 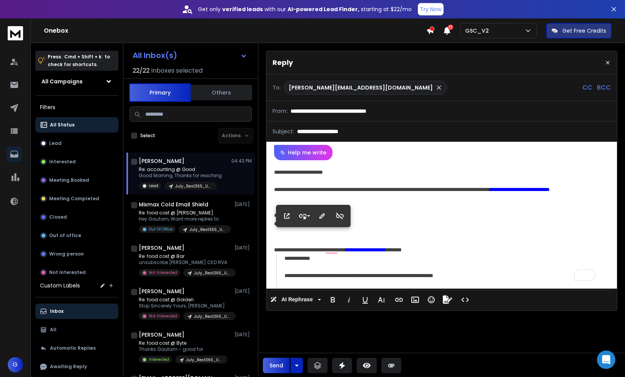 What do you see at coordinates (340, 216) in the screenshot?
I see `button: Unlink` at bounding box center [340, 216].